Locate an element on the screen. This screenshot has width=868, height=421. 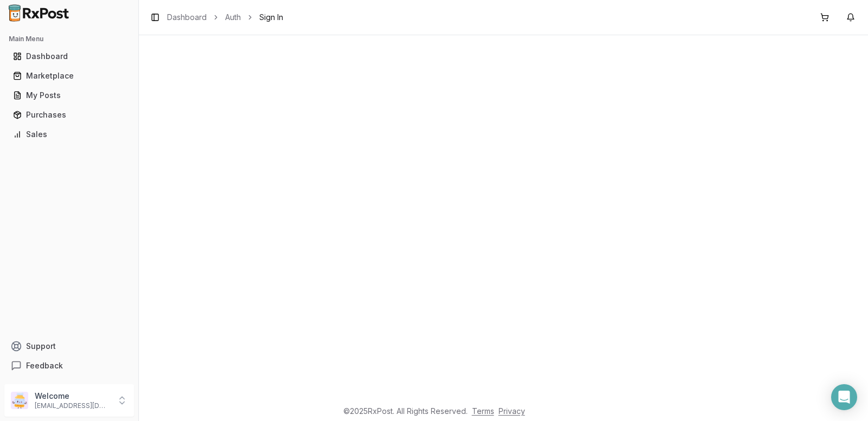
img: User avatar is located at coordinates (19, 401).